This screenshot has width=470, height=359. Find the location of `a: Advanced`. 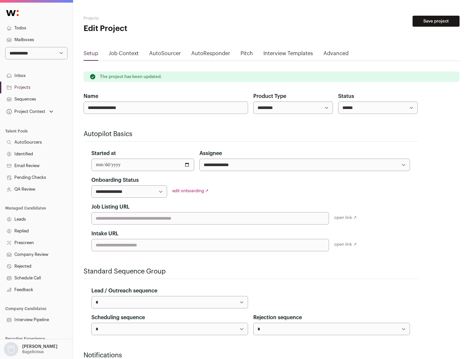

a: Advanced is located at coordinates (336, 55).